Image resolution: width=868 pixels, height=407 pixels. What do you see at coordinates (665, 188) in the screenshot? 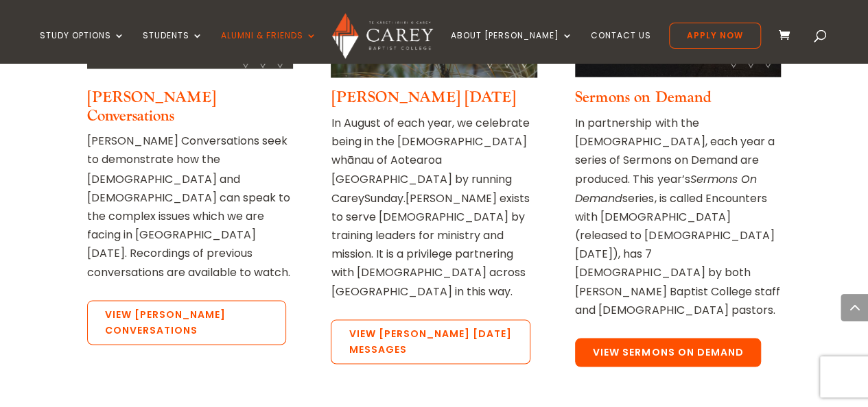
I see `em: Sermons On Demand` at bounding box center [665, 188].